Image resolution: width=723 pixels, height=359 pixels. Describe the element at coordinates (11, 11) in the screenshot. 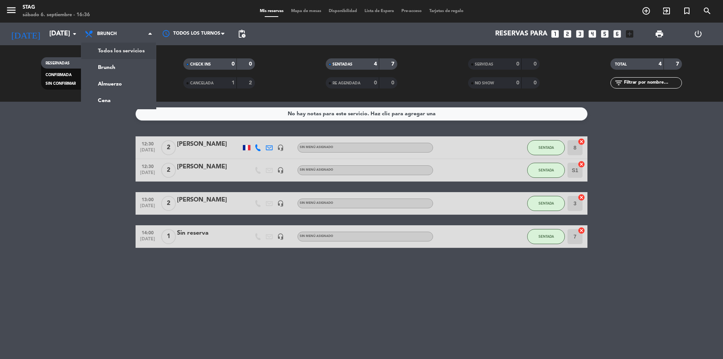

I see `button: menu` at that location.